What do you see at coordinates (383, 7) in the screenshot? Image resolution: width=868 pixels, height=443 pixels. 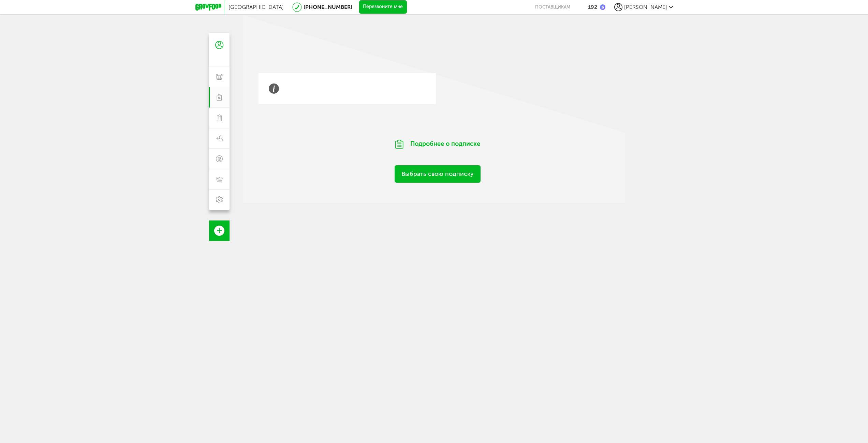 I see `button: Перезвоните мне` at bounding box center [383, 7].